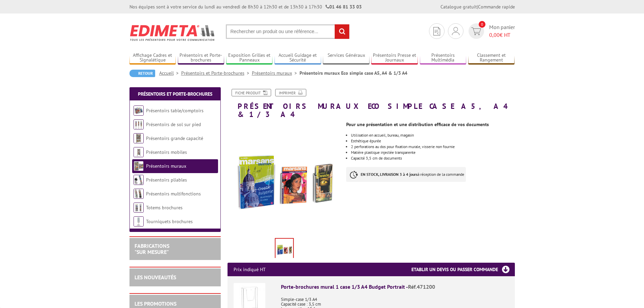 This screenshot has height=308, width=644. Describe the element at coordinates (249, 58) in the screenshot. I see `a: Exposition Grilles et Panneaux` at that location.